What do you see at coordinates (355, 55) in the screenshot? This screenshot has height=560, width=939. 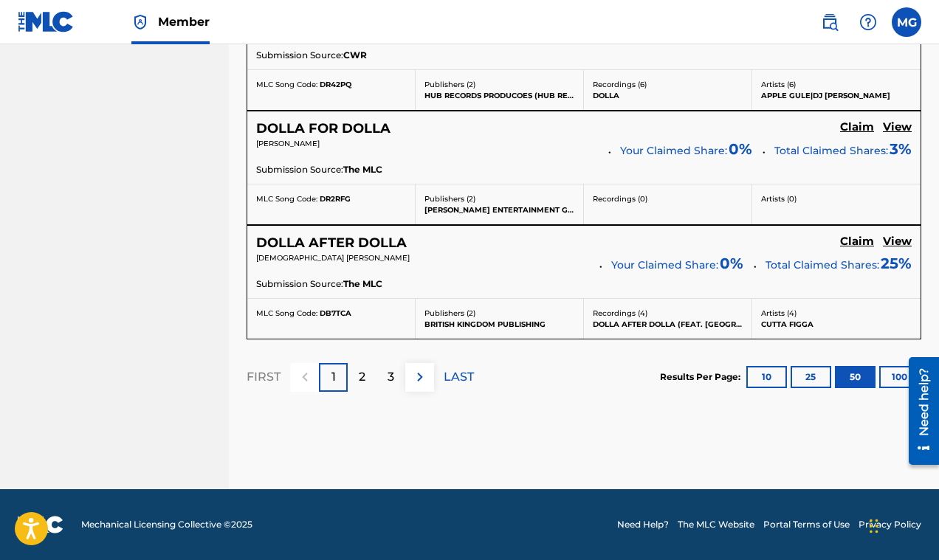 I see `span: CWR` at bounding box center [355, 55].